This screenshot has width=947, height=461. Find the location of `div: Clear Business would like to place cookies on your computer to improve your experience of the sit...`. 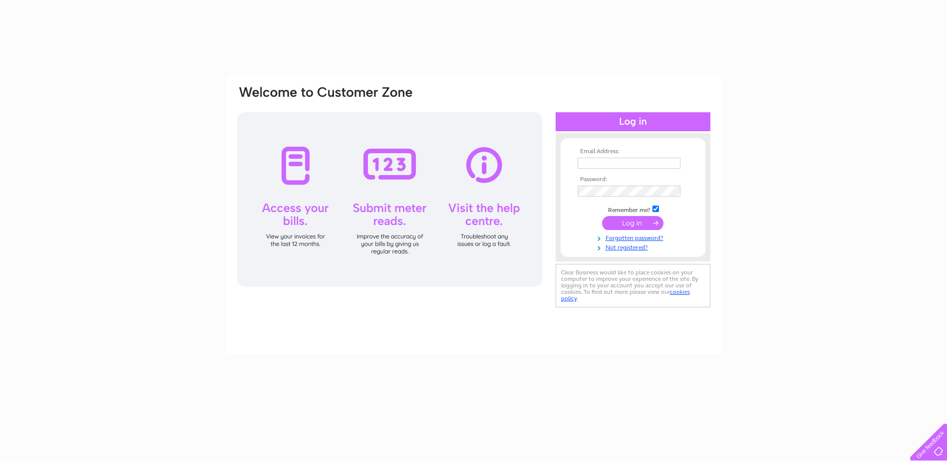

div: Clear Business would like to place cookies on your computer to improve your experience of the sit... is located at coordinates (633, 286).